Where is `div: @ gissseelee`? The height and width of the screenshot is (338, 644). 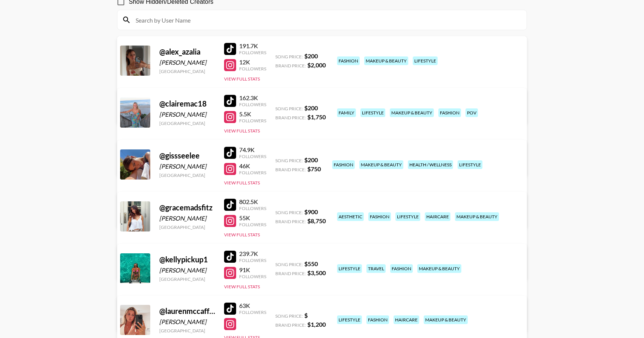 div: @ gissseelee is located at coordinates (187, 155).